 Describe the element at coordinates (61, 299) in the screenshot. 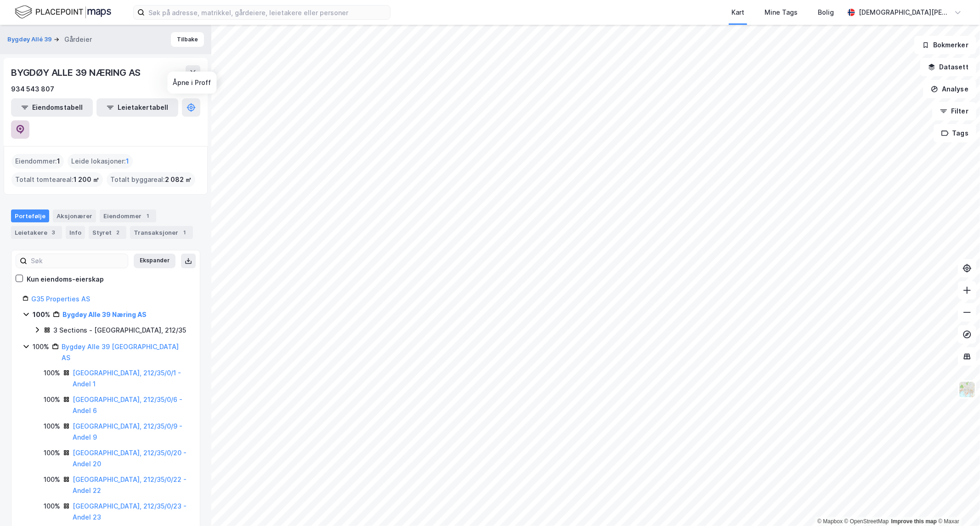

I see `a: G35 Properties AS` at that location.